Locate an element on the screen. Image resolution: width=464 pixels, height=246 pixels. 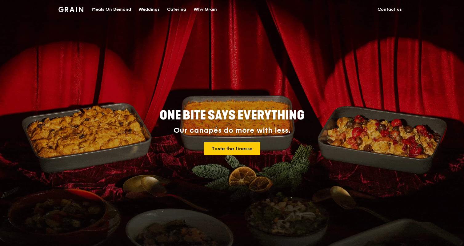
div: Weddings is located at coordinates (149, 10).